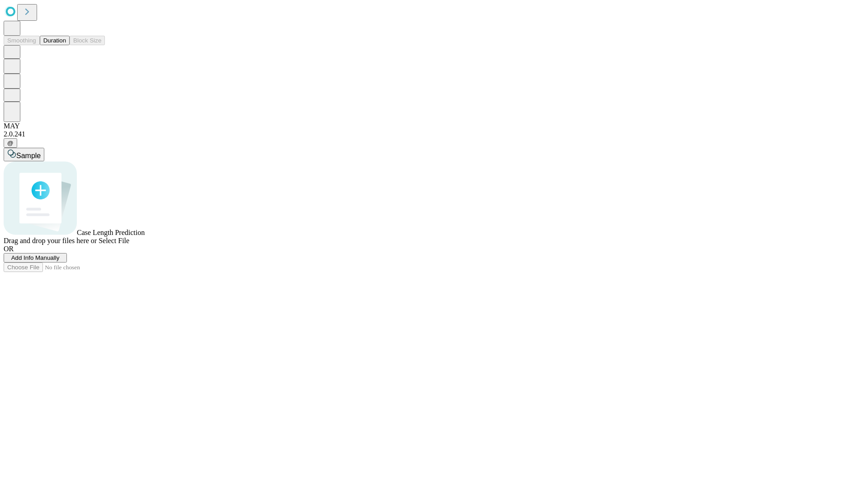 The image size is (868, 488). I want to click on button: Sample, so click(24, 154).